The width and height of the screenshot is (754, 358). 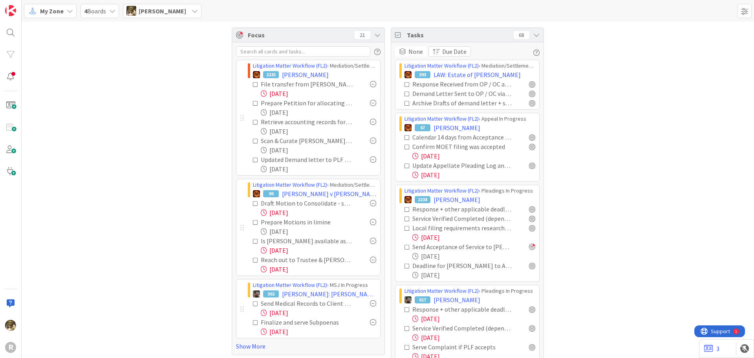 I want to click on div: Demand Letter Sent to OP / OC via US Mail + Email, so click(x=462, y=93).